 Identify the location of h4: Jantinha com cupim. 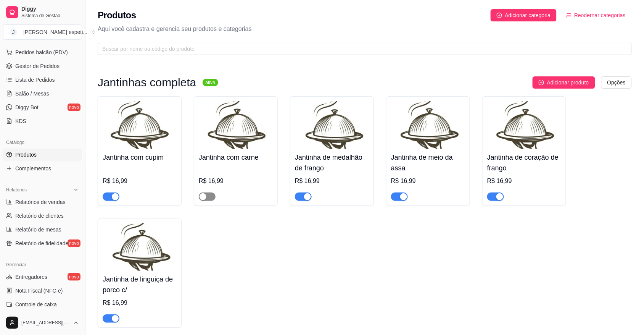
(139, 158).